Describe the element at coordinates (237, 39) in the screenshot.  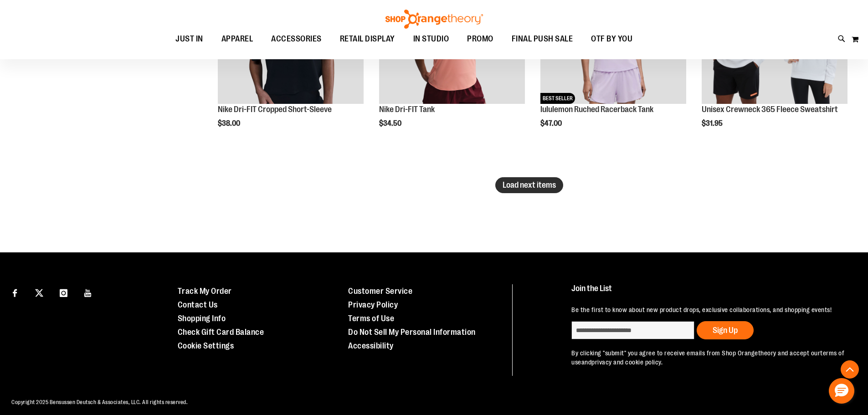
I see `a: APPAREL` at that location.